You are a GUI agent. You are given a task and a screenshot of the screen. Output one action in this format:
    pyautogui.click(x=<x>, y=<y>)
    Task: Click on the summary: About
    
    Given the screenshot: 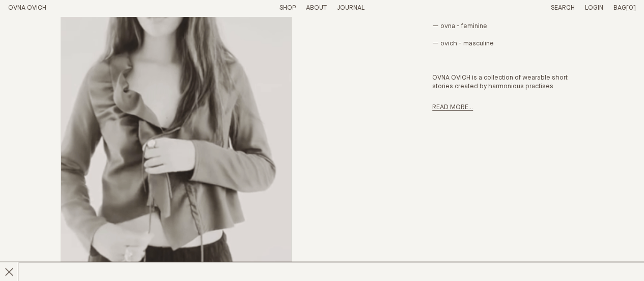 What is the action you would take?
    pyautogui.click(x=316, y=8)
    